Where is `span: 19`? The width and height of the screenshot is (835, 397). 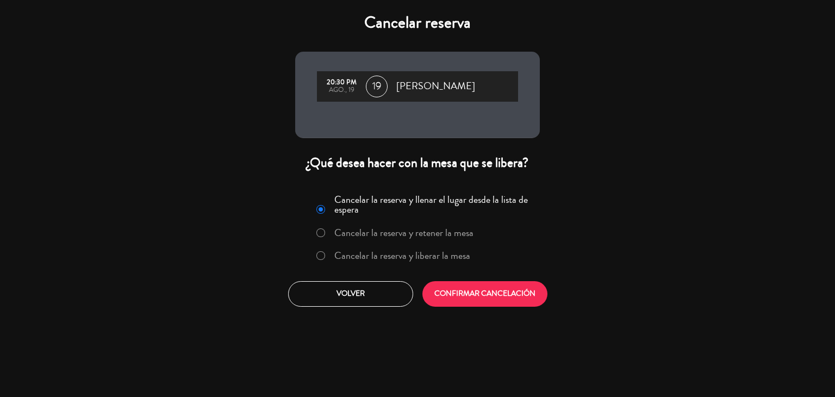
span: 19 is located at coordinates (377, 86).